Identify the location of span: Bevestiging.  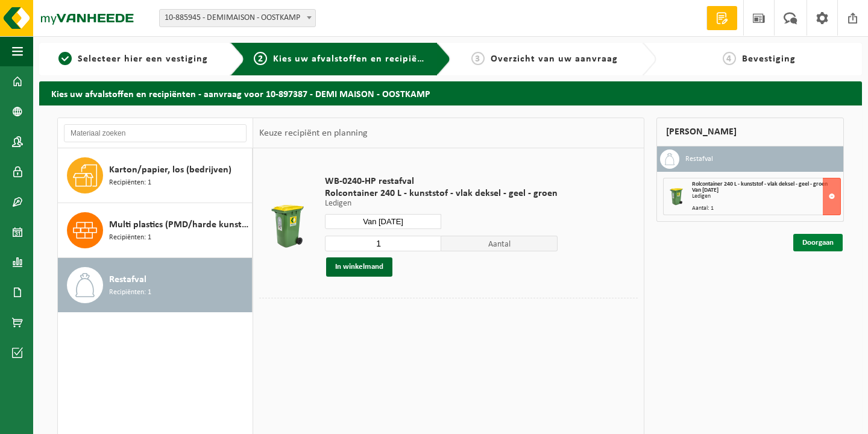
(768, 59).